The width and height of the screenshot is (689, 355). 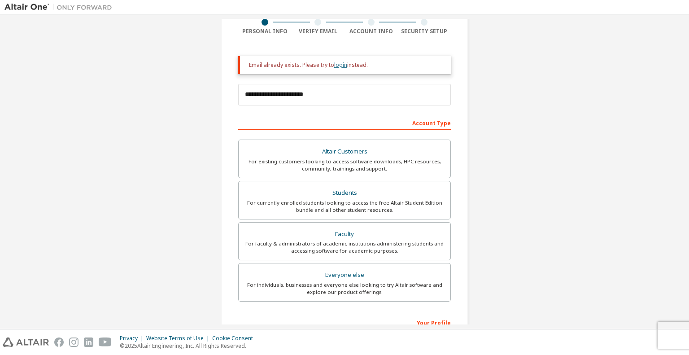 What do you see at coordinates (344, 322) in the screenshot?
I see `div: Your Profile` at bounding box center [344, 322].